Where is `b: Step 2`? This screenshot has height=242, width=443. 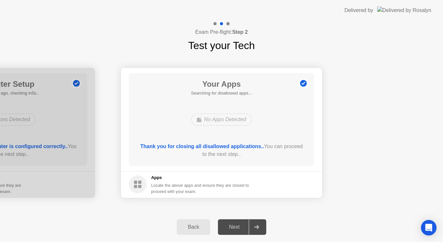 b: Step 2 is located at coordinates (240, 32).